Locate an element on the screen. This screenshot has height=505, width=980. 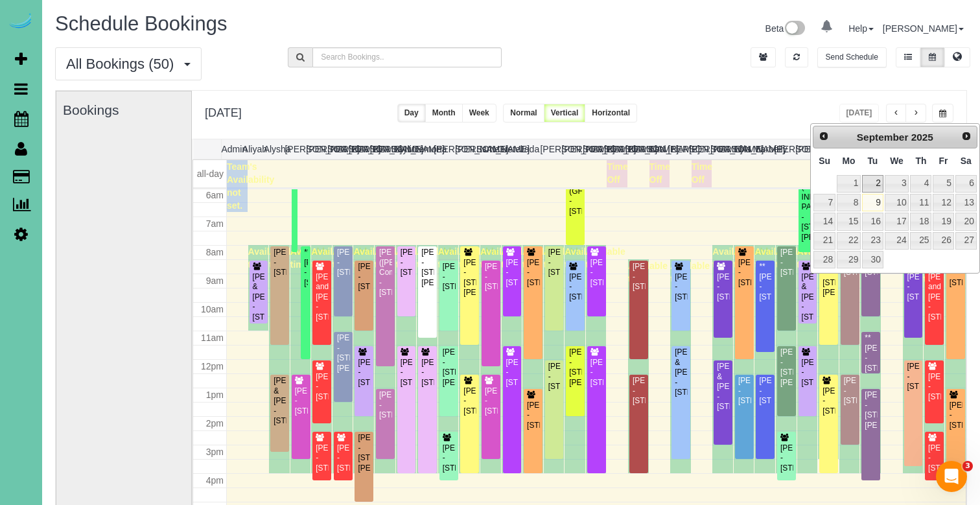
span: Prev is located at coordinates (824, 136).